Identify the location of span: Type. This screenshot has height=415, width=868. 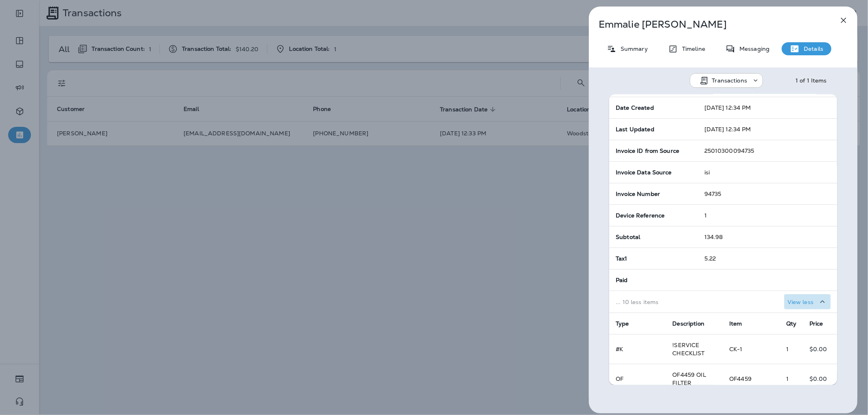
(622, 323).